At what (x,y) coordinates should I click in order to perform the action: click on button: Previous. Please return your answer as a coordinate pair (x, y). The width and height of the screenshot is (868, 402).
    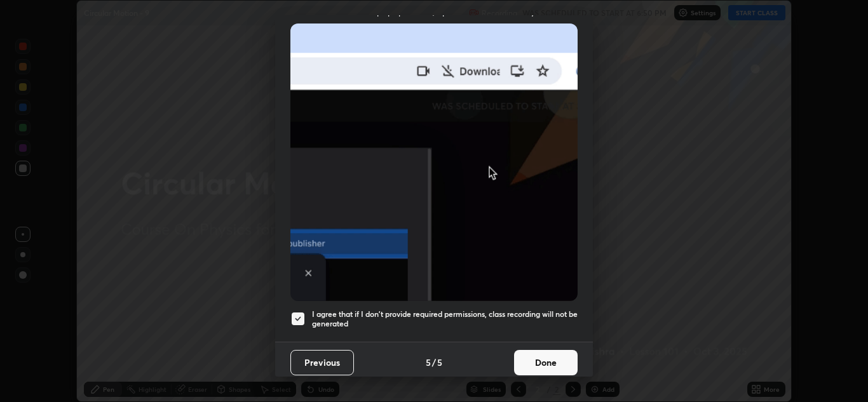
    Looking at the image, I should click on (322, 363).